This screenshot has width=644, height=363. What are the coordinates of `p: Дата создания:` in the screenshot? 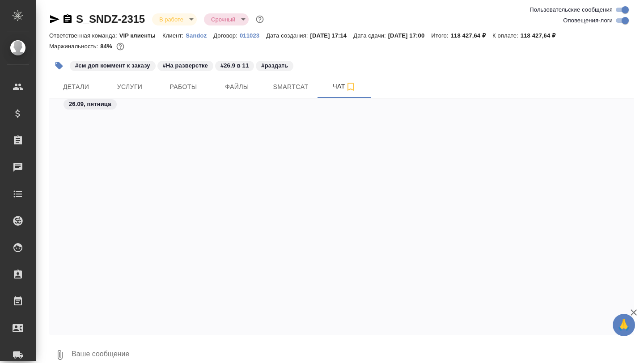 It's located at (288, 35).